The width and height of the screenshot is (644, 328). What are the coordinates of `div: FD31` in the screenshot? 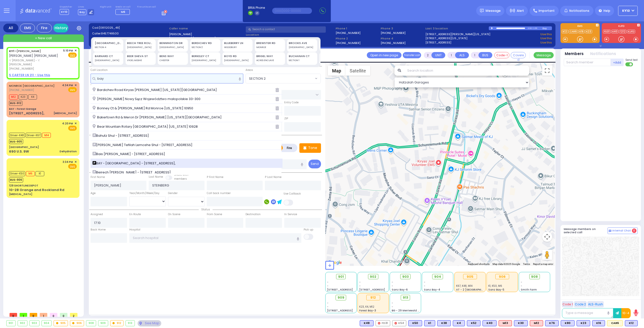 It's located at (383, 324).